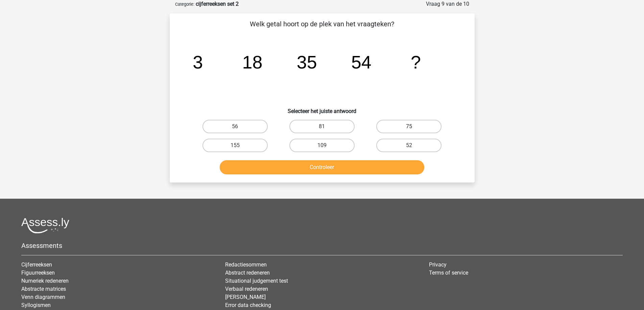 The width and height of the screenshot is (644, 310). I want to click on tspan: 54, so click(361, 62).